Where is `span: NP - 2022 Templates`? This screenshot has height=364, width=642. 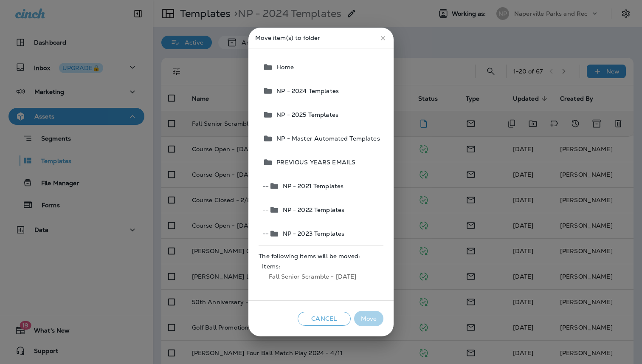 span: NP - 2022 Templates is located at coordinates (312, 210).